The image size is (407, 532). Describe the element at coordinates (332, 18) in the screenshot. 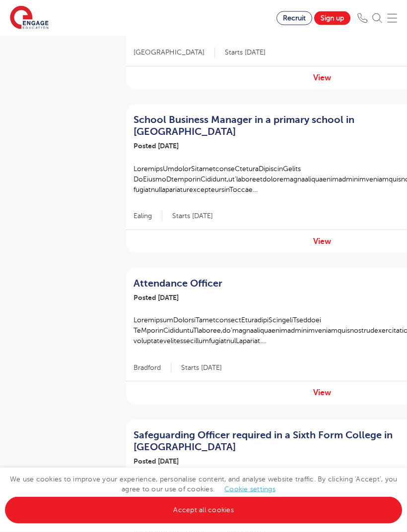

I see `a: Sign up` at that location.